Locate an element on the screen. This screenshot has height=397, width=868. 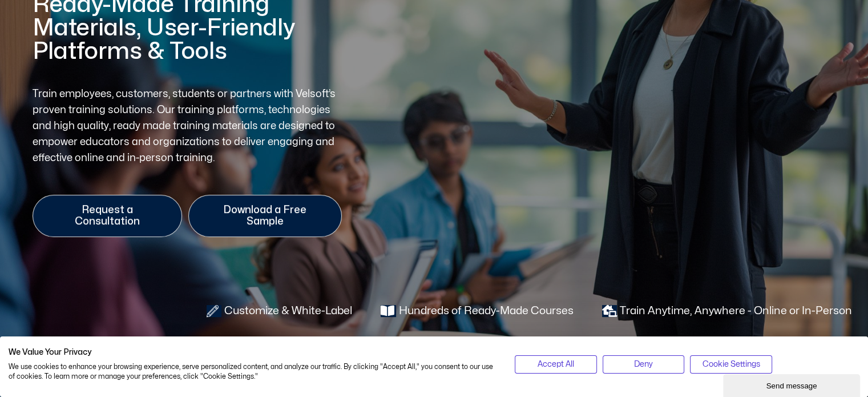
button: Accept all cookies is located at coordinates (556, 365).